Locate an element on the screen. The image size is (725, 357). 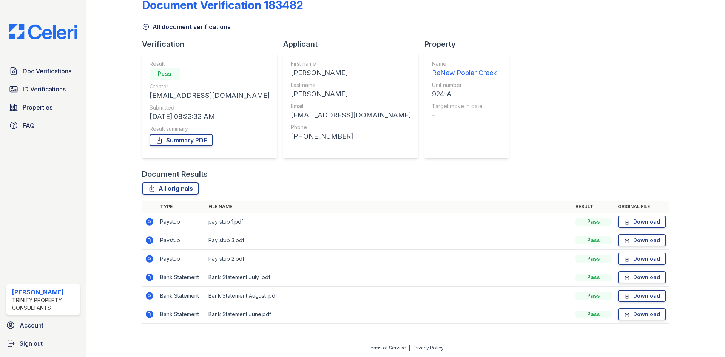
div: Trinity Property Consultants is located at coordinates (45, 304).